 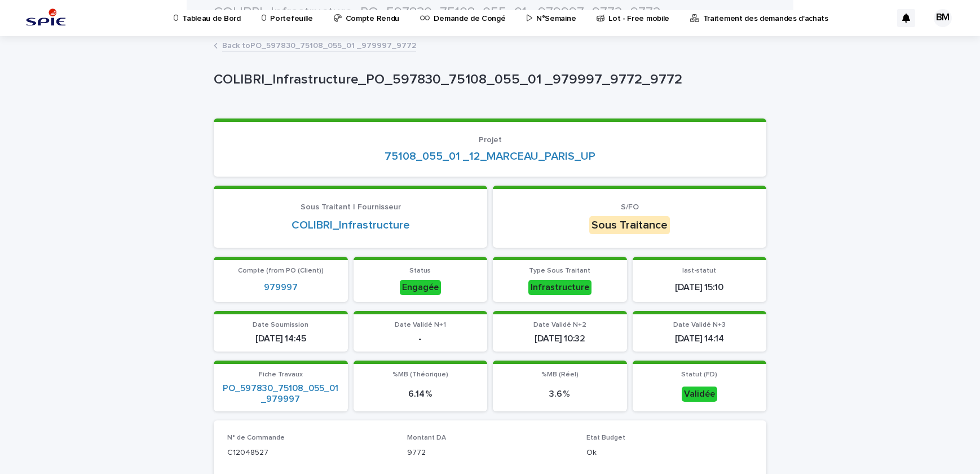 I want to click on span: Montant DA, so click(x=426, y=438).